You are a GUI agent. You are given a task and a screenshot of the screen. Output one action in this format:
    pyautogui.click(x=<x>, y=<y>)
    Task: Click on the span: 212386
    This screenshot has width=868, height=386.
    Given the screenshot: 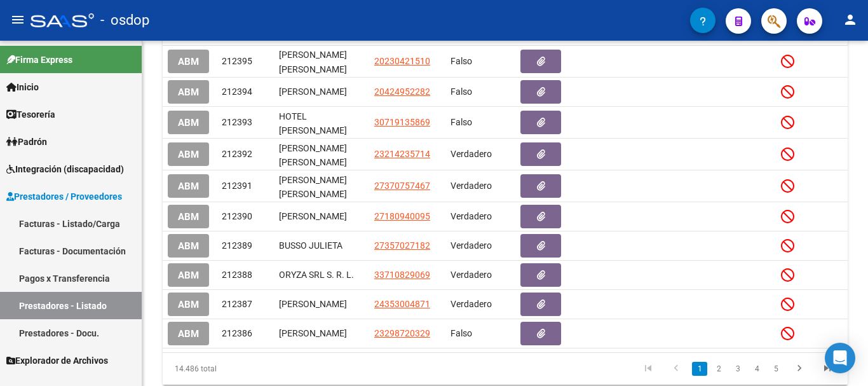 What is the action you would take?
    pyautogui.click(x=237, y=334)
    